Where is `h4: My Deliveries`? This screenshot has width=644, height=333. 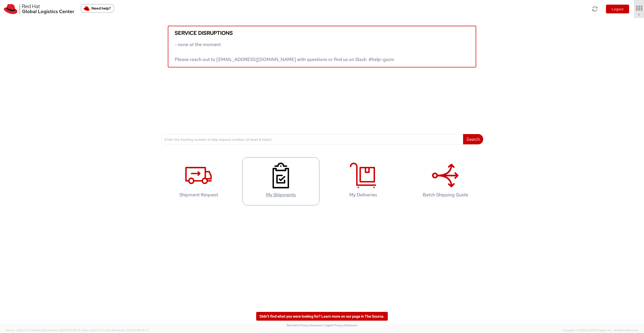
h4: My Deliveries is located at coordinates (363, 195).